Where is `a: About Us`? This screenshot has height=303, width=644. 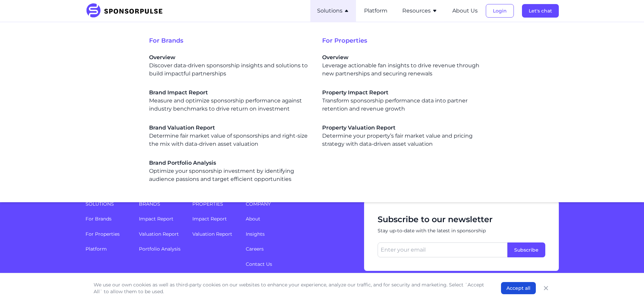
a: About Us is located at coordinates (465, 11).